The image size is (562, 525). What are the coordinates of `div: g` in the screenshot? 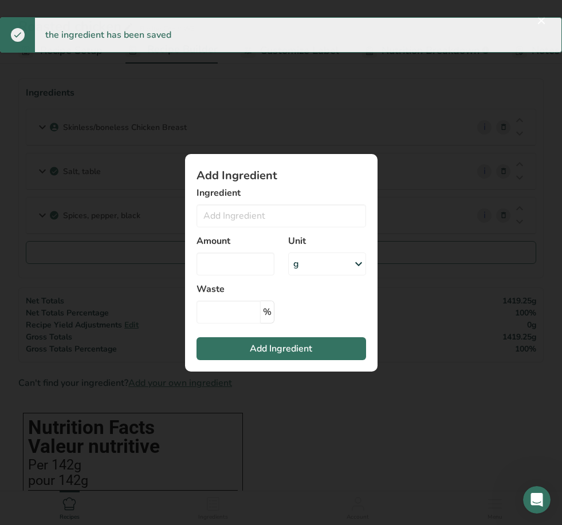 It's located at (296, 264).